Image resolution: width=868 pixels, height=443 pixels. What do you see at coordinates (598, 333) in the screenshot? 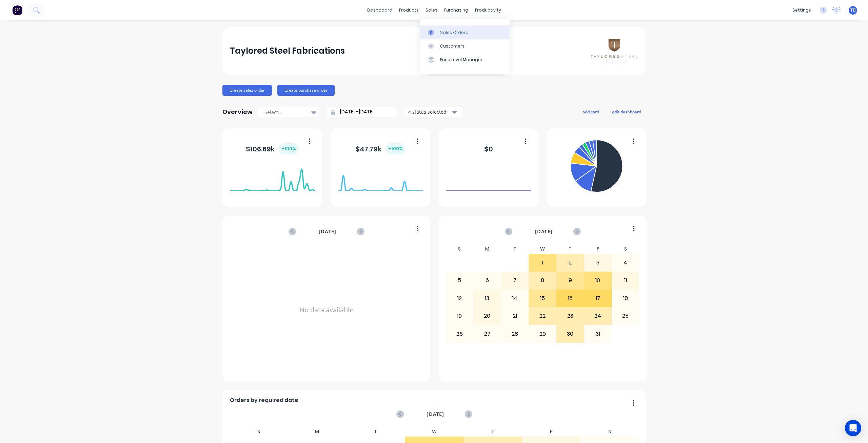
I see `div: 31` at bounding box center [598, 333].